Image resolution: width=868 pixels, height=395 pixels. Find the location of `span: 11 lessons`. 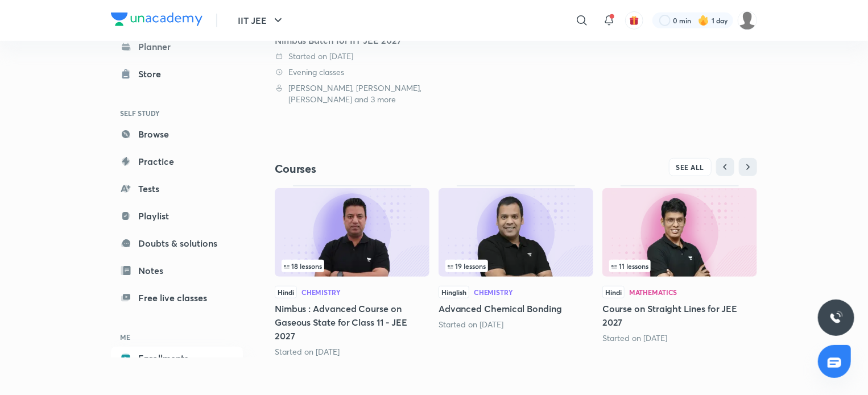

span: 11 lessons is located at coordinates (630, 266).